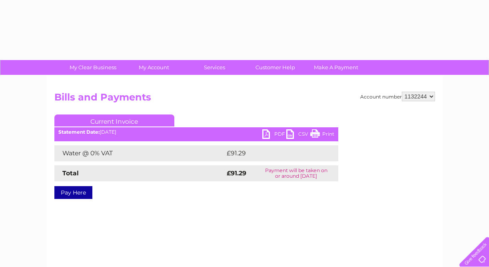 The height and width of the screenshot is (267, 489). Describe the element at coordinates (236, 173) in the screenshot. I see `strong: £91.29` at that location.